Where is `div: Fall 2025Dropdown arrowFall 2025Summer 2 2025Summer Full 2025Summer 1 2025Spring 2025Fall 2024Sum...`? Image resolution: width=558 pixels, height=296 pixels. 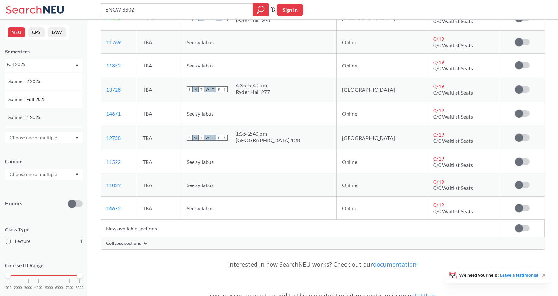 div: Fall 2025Dropdown arrowFall 2025Summer 2 2025Summer Full 2025Summer 1 2025Spring 2025Fall 2024Sum... is located at coordinates (44, 64).